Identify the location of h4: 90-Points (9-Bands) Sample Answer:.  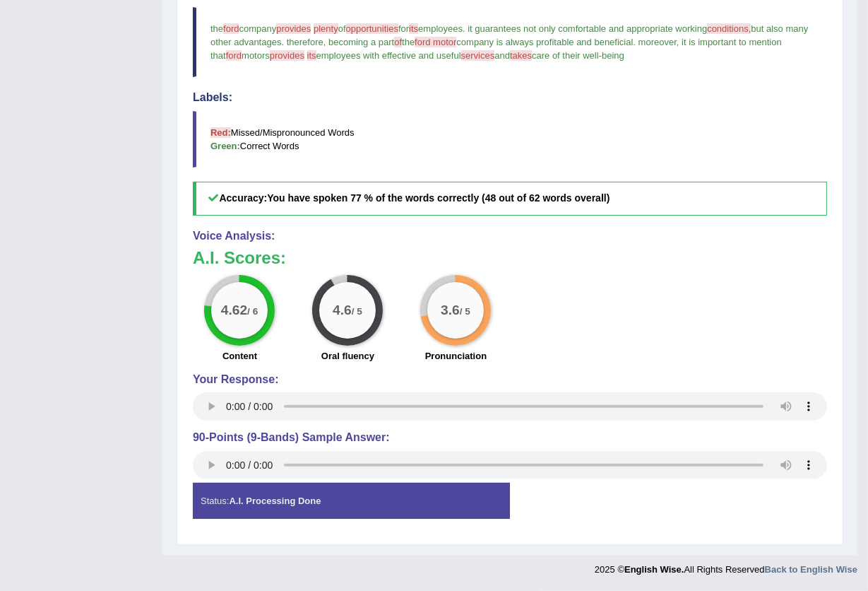
(510, 438).